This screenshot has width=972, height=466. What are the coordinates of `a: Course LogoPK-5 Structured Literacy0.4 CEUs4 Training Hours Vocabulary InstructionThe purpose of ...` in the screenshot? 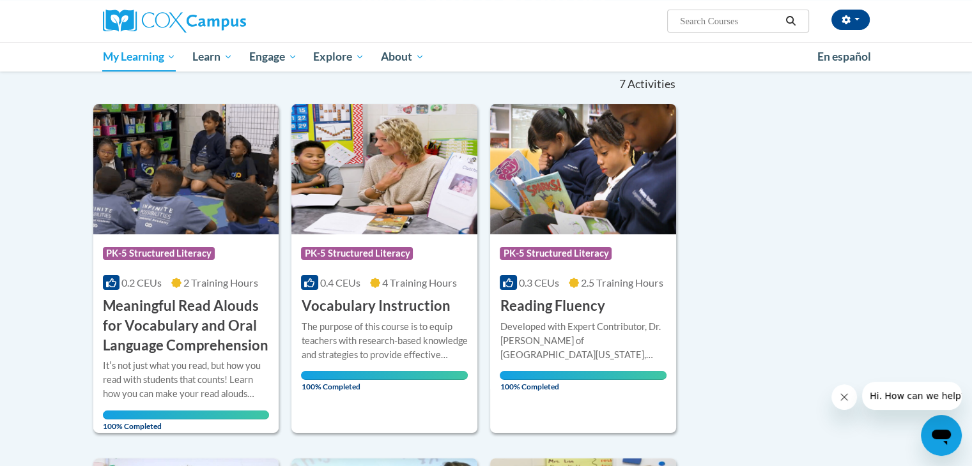 It's located at (384, 268).